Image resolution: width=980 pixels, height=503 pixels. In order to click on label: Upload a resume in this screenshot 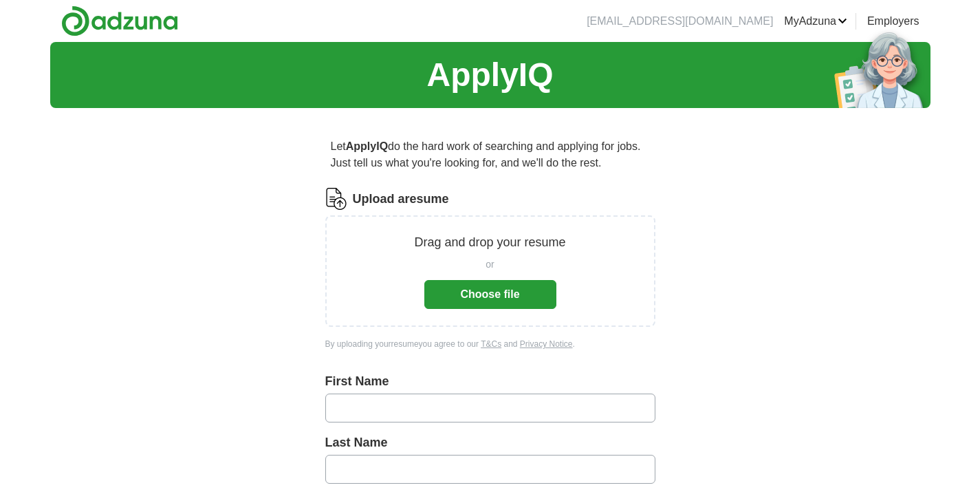, I will do `click(401, 199)`.